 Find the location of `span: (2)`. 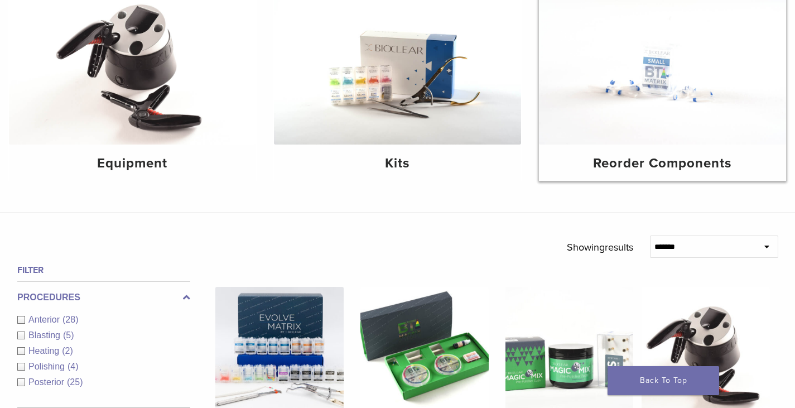

span: (2) is located at coordinates (68, 350).